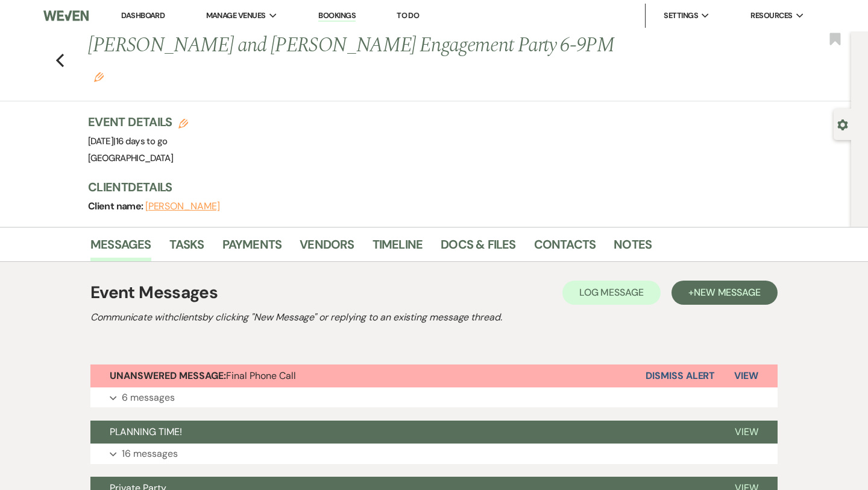  What do you see at coordinates (479, 248) in the screenshot?
I see `a: Docs & Files` at bounding box center [479, 248].